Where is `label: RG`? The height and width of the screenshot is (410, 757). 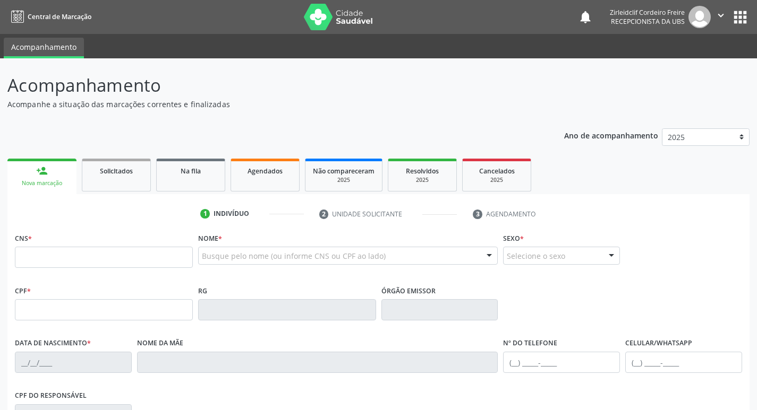
label: RG is located at coordinates (202, 291).